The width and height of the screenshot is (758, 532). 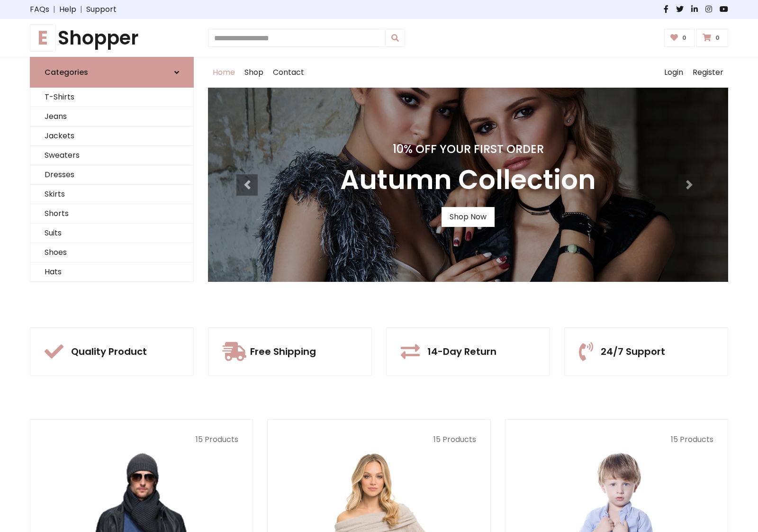 I want to click on h5: 24/7 Support, so click(x=633, y=351).